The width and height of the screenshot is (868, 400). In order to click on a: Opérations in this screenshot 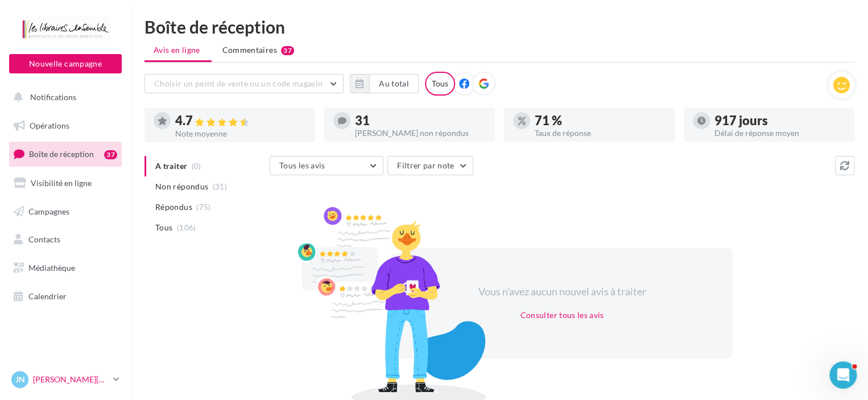, I will do `click(65, 126)`.